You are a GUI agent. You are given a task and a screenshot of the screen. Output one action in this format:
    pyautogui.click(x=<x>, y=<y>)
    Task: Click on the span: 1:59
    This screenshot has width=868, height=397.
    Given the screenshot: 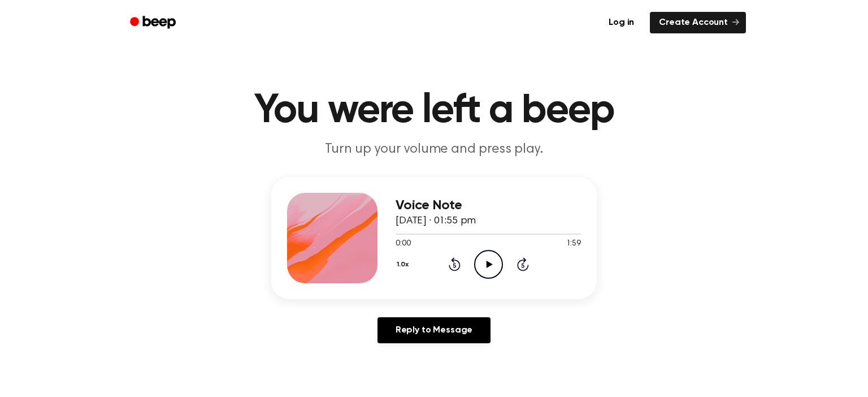 What is the action you would take?
    pyautogui.click(x=574, y=244)
    